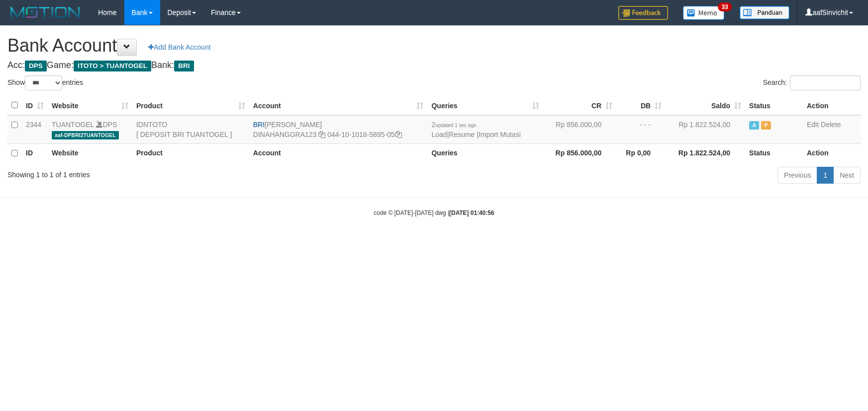 The height and width of the screenshot is (411, 868). Describe the element at coordinates (285, 134) in the screenshot. I see `a: DINAHANGGRA123` at that location.